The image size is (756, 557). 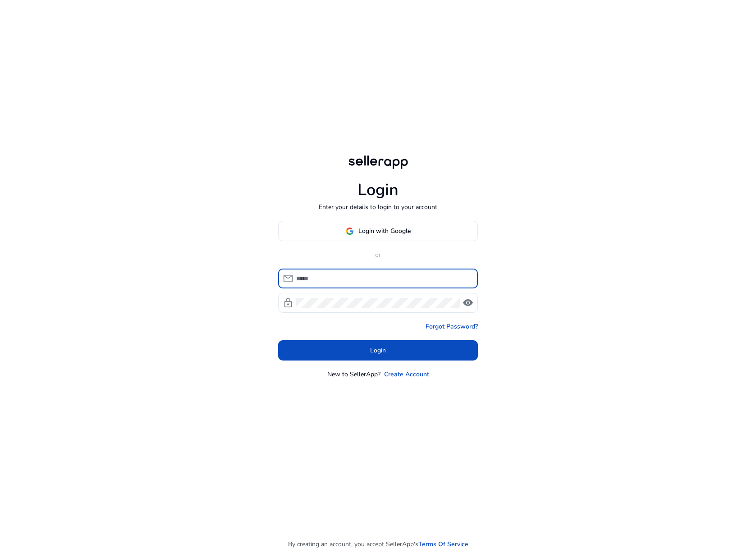 I want to click on a: Create Account, so click(x=407, y=374).